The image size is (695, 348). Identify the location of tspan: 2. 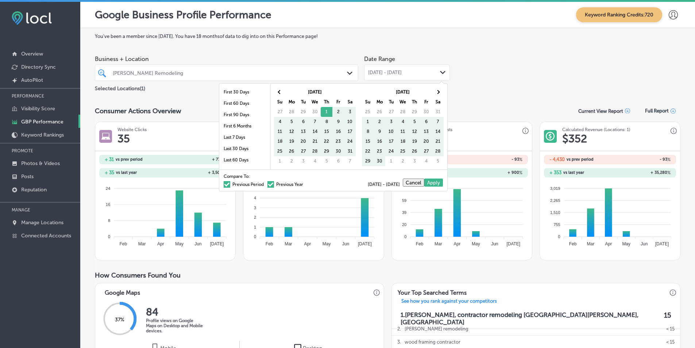
(255, 217).